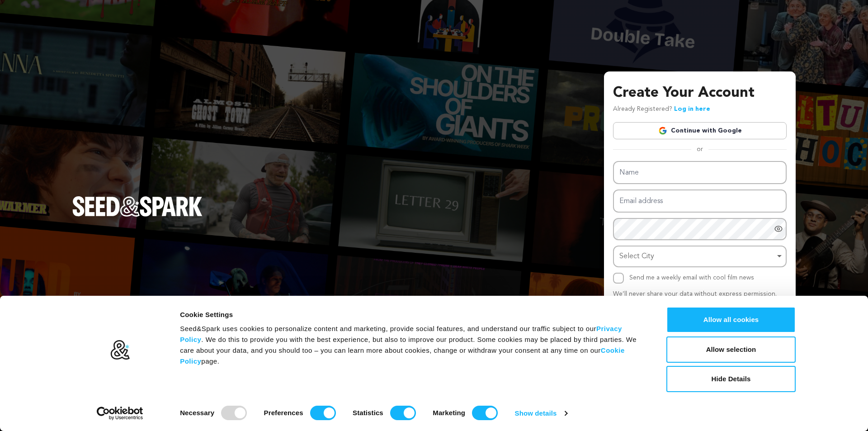 The width and height of the screenshot is (868, 431). What do you see at coordinates (692, 278) in the screenshot?
I see `label: Send me a weekly email with cool film news` at bounding box center [692, 278].